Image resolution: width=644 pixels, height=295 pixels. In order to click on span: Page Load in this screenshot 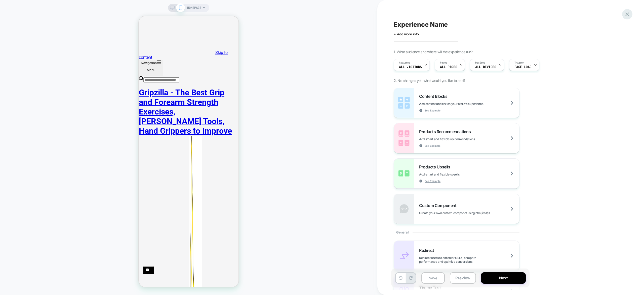, I will do `click(523, 67)`.